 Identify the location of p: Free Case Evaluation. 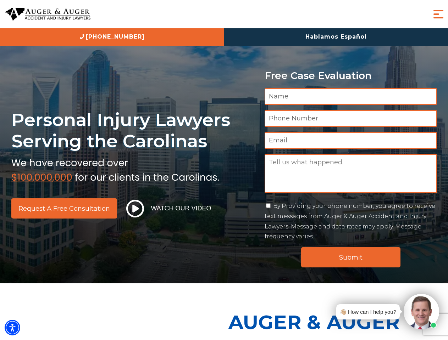
(351, 75).